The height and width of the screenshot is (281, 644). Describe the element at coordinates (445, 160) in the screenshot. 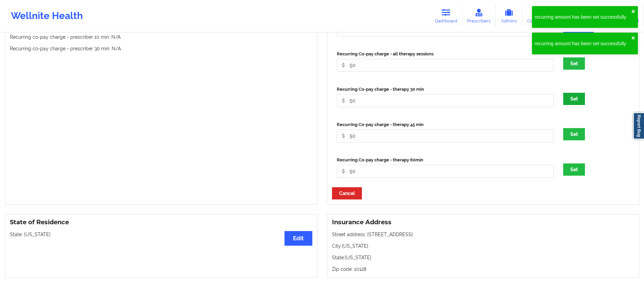

I see `label: Recurring Co-pay charge - therapy 60min` at that location.